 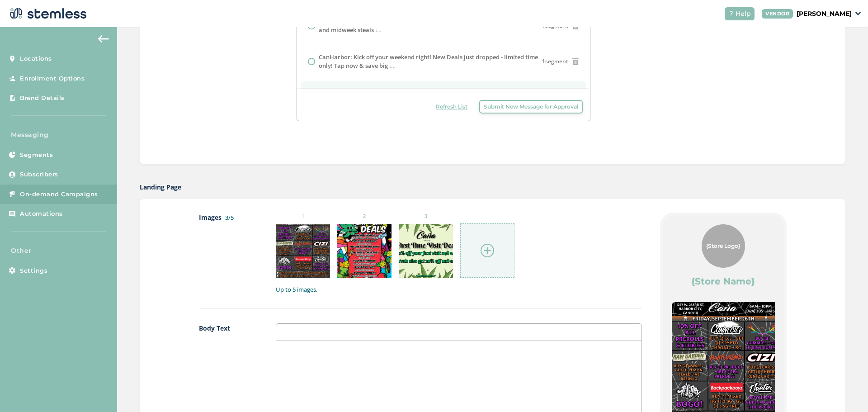 What do you see at coordinates (47, 13) in the screenshot?
I see `img: logo-dark-0685b13c.svg` at bounding box center [47, 13].